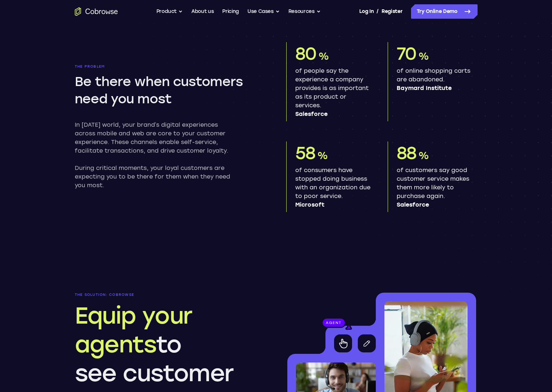 The height and width of the screenshot is (392, 552). Describe the element at coordinates (333, 93) in the screenshot. I see `p: of people say the experience a company provides is as important as its product or services.` at that location.